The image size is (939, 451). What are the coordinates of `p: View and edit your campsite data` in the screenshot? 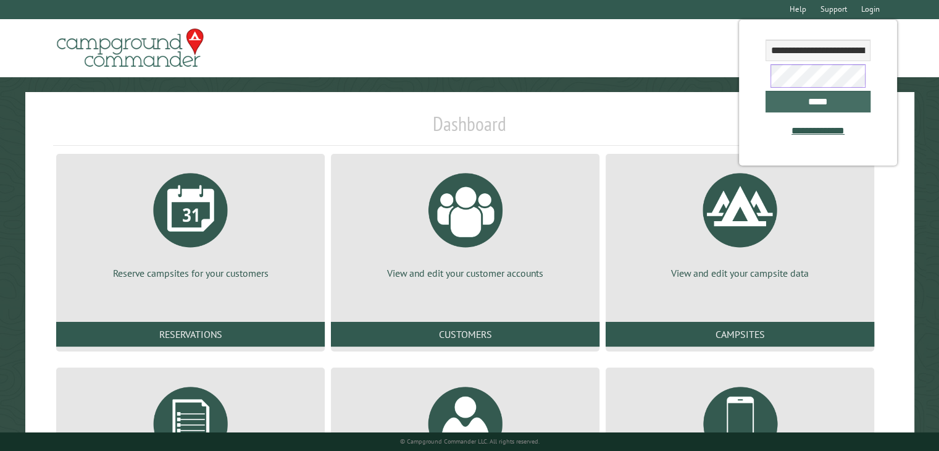 It's located at (740, 273).